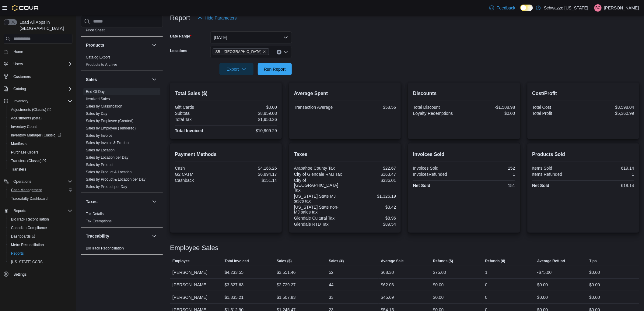  I want to click on span: Users, so click(42, 64).